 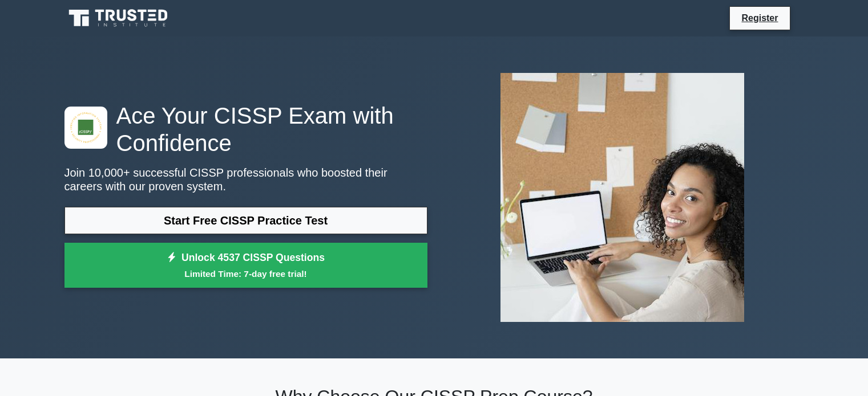 I want to click on a: Unlock 4537 CISSP QuestionsLimited Time: 7-day free trial!, so click(x=246, y=266).